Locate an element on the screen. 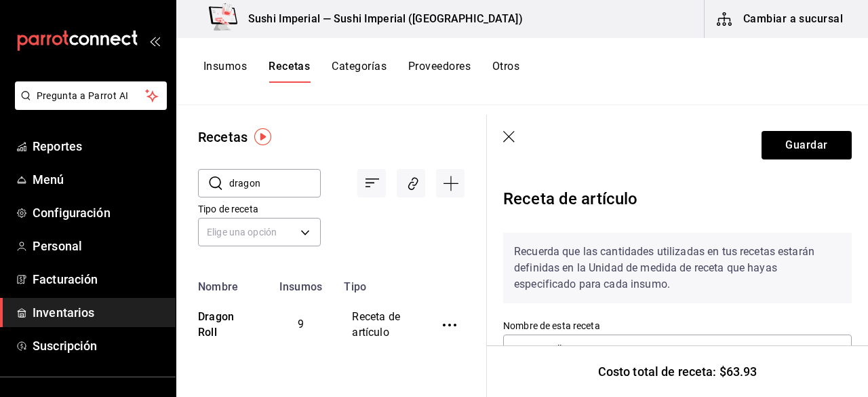  div: navigation tabs is located at coordinates (362, 71).